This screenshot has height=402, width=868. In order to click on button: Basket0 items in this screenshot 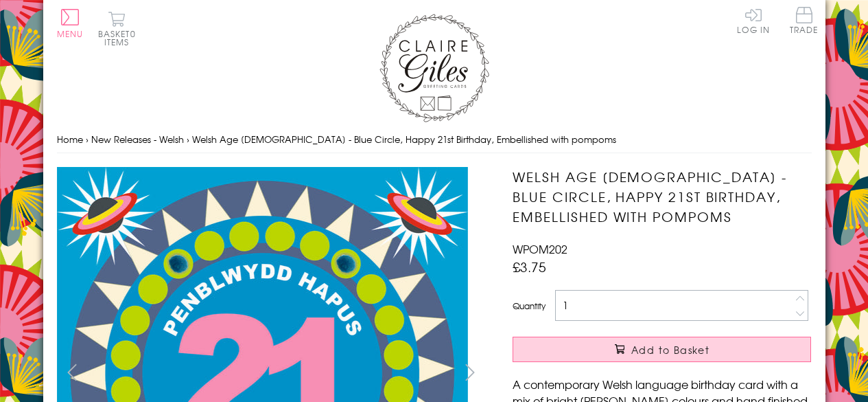, I will do `click(117, 28)`.